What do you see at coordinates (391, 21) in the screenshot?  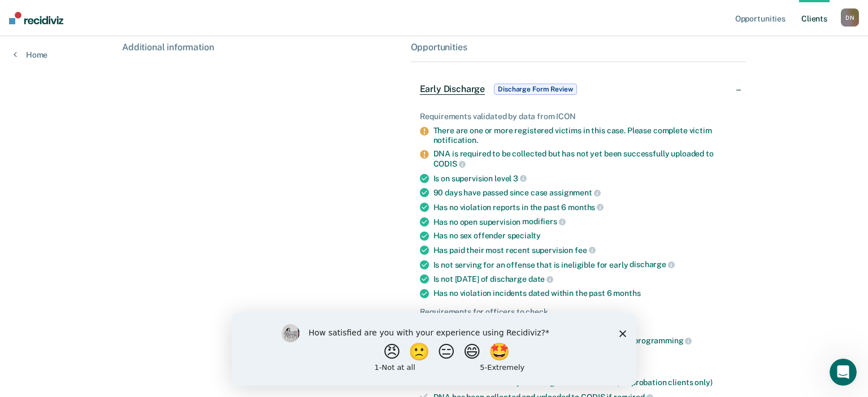 I see `div: Close survey` at bounding box center [391, 21].